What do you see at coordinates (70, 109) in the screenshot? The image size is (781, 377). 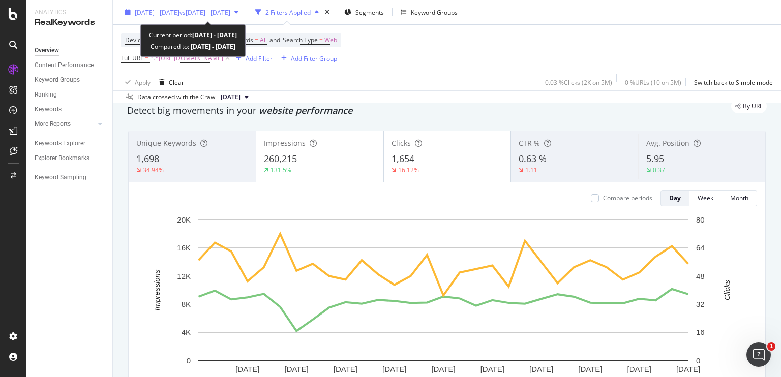 I see `a: Keywords` at bounding box center [70, 109].